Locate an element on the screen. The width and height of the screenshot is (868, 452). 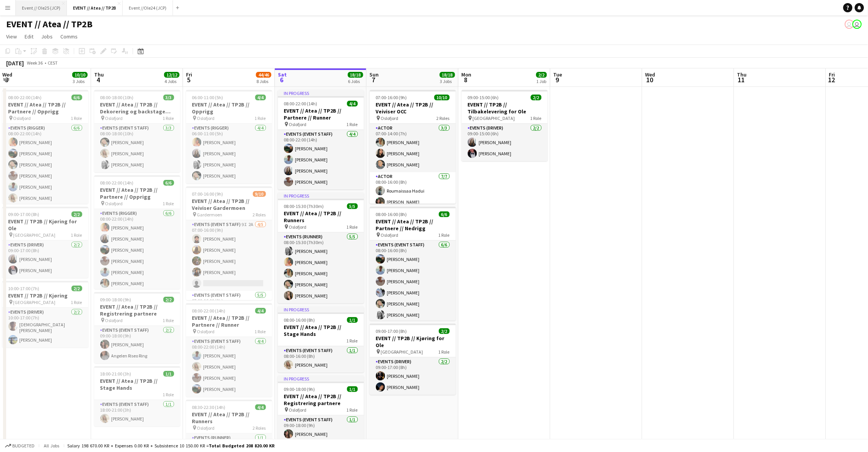
span: View is located at coordinates (12, 36).